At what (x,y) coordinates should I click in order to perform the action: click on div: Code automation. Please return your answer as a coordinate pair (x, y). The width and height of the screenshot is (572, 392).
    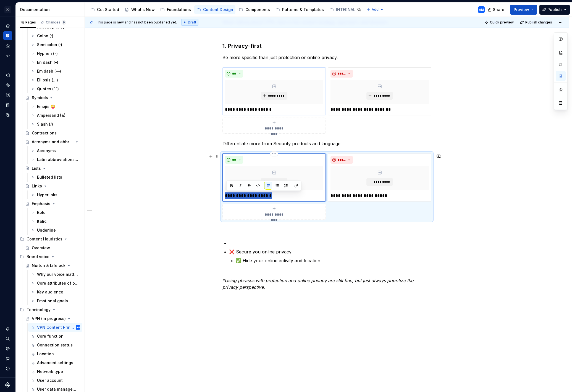
    Looking at the image, I should click on (8, 55).